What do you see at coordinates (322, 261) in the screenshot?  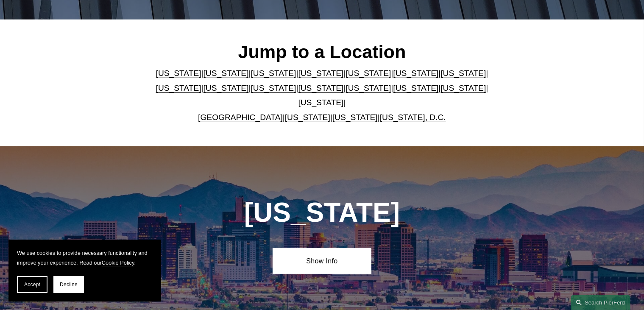 I see `a: Show Info` at bounding box center [322, 261].